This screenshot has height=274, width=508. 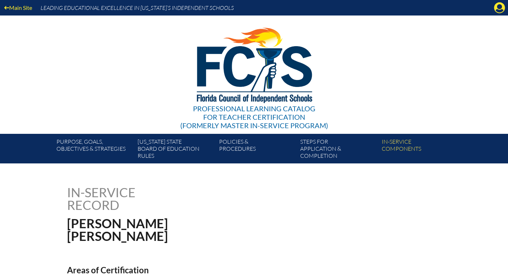 What do you see at coordinates (138, 199) in the screenshot?
I see `h1: In-service record` at bounding box center [138, 199].